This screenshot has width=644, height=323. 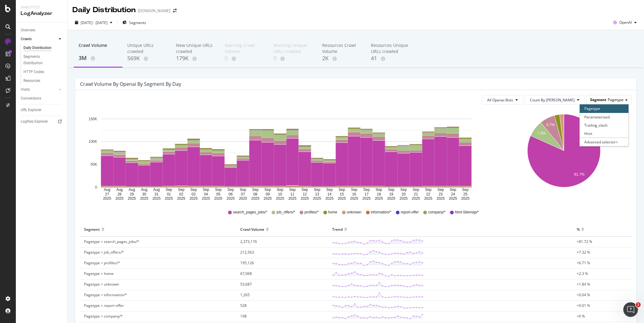 I want to click on text: 24, so click(x=453, y=194).